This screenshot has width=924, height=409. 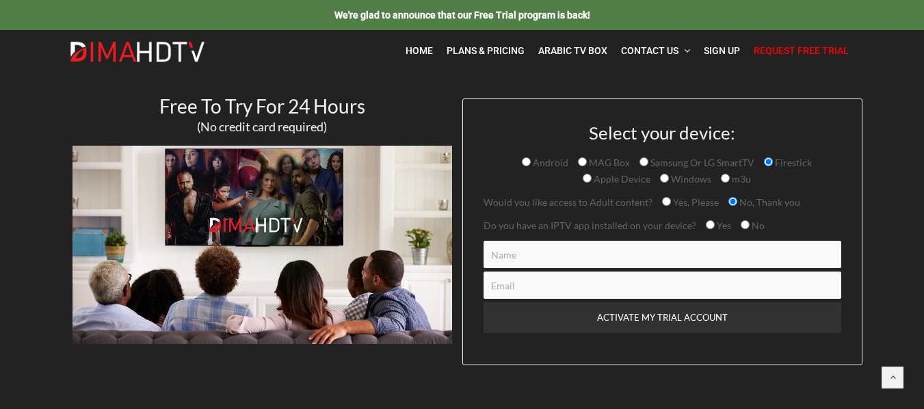 What do you see at coordinates (621, 178) in the screenshot?
I see `span: Apple Device` at bounding box center [621, 178].